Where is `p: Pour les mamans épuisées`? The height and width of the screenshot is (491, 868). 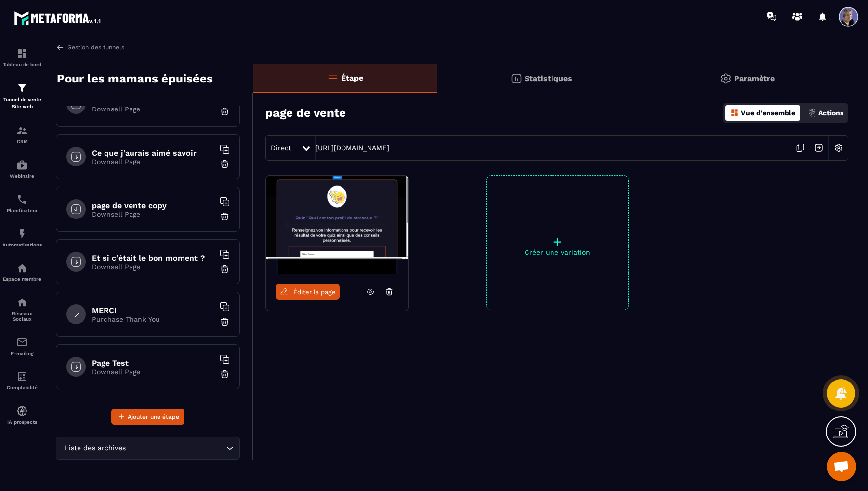
p: Pour les mamans épuisées is located at coordinates (135, 78).